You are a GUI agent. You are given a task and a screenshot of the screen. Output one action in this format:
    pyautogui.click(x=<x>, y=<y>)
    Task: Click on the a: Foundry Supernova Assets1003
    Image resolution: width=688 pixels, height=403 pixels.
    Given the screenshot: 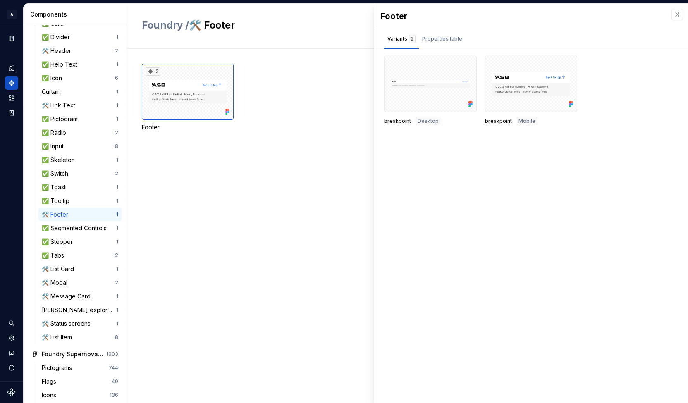 What is the action you would take?
    pyautogui.click(x=75, y=354)
    